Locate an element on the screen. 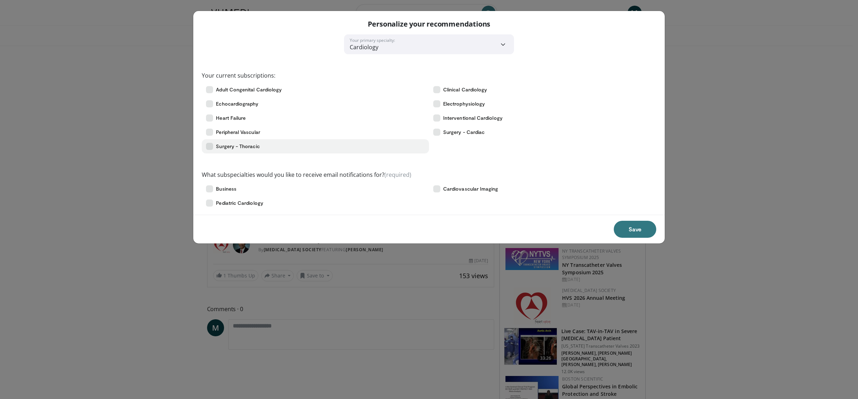 This screenshot has height=399, width=858. span: Adult Congenital Cardiology is located at coordinates (249, 90).